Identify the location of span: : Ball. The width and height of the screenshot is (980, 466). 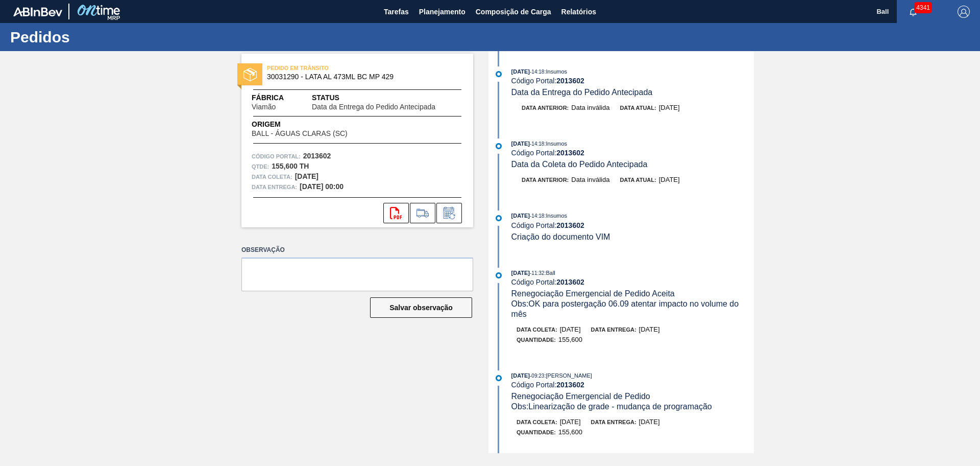
(549, 273).